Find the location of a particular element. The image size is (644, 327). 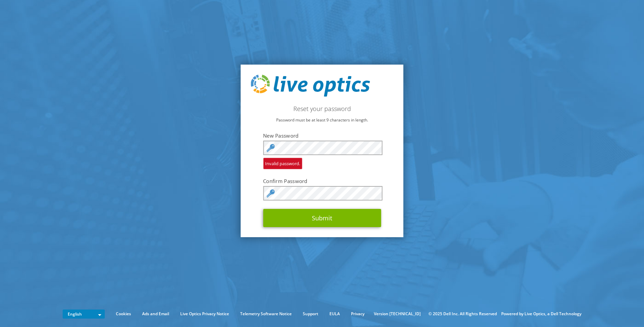

button: Submit is located at coordinates (322, 218).